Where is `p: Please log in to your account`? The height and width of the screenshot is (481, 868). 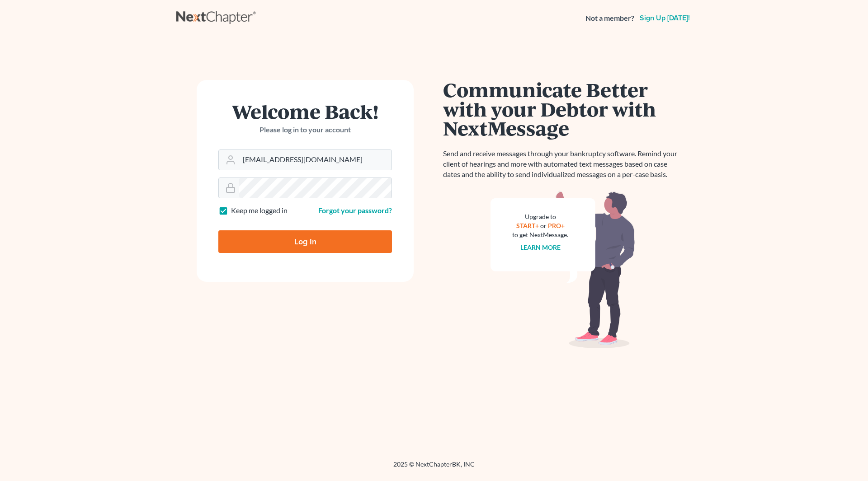
p: Please log in to your account is located at coordinates (305, 130).